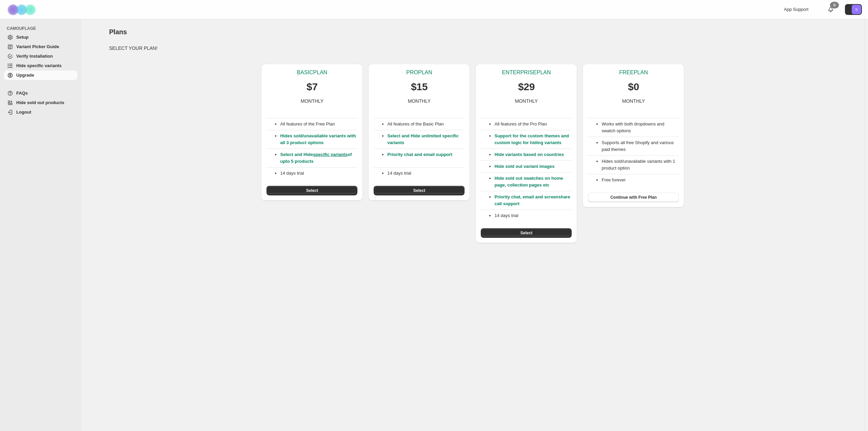  Describe the element at coordinates (312, 87) in the screenshot. I see `p: $7` at that location.